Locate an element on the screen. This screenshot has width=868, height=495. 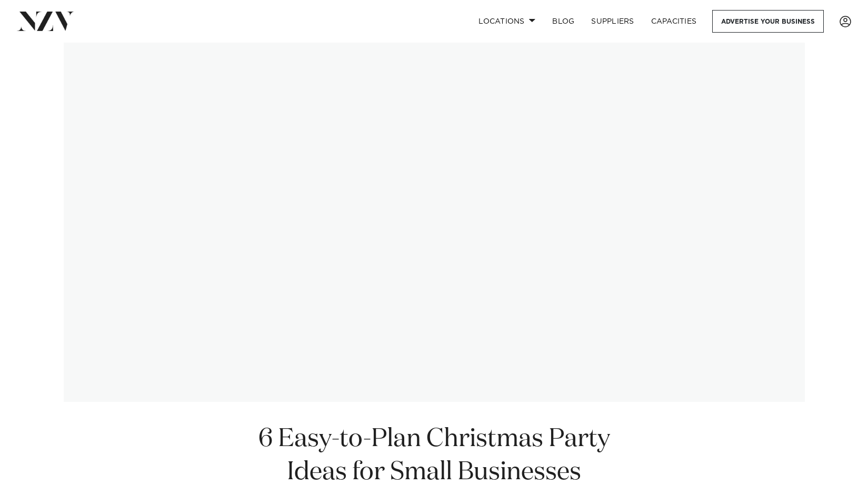
img: nzv-logo.png is located at coordinates (45, 21).